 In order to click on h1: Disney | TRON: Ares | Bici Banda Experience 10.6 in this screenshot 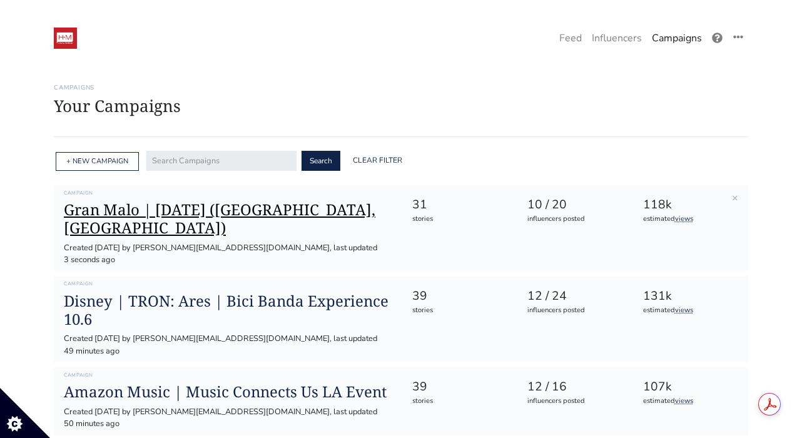, I will do `click(228, 310)`.